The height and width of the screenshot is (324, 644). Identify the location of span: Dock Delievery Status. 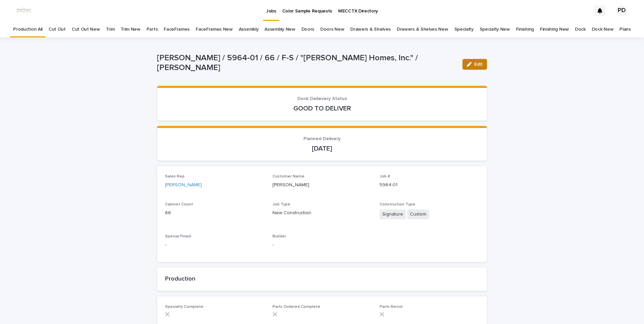
(322, 99).